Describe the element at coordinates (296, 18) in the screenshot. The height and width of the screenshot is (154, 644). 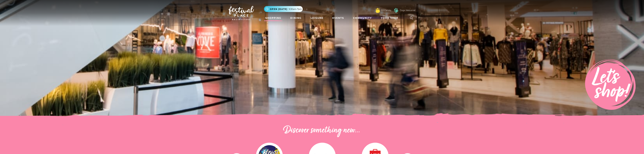
I see `a: Dining` at that location.